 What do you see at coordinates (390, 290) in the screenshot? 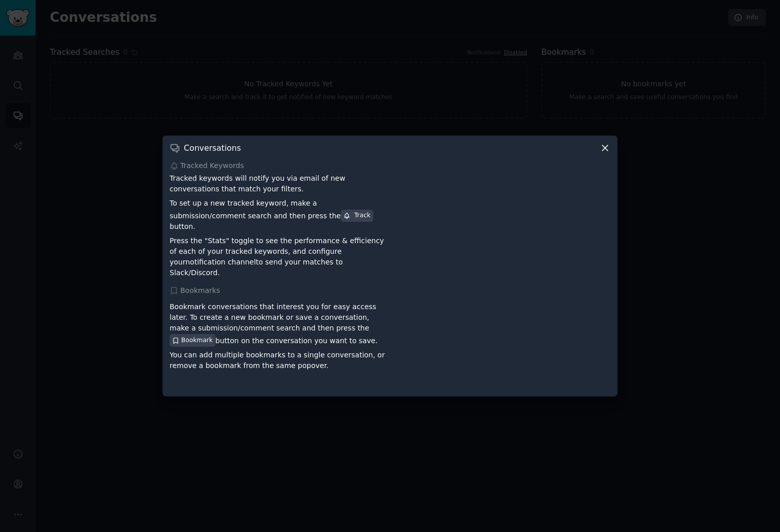
I see `div: Bookmarks` at bounding box center [390, 290].